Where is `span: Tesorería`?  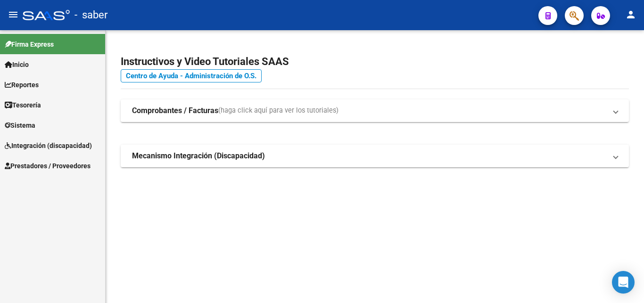
span: Tesorería is located at coordinates (22, 105).